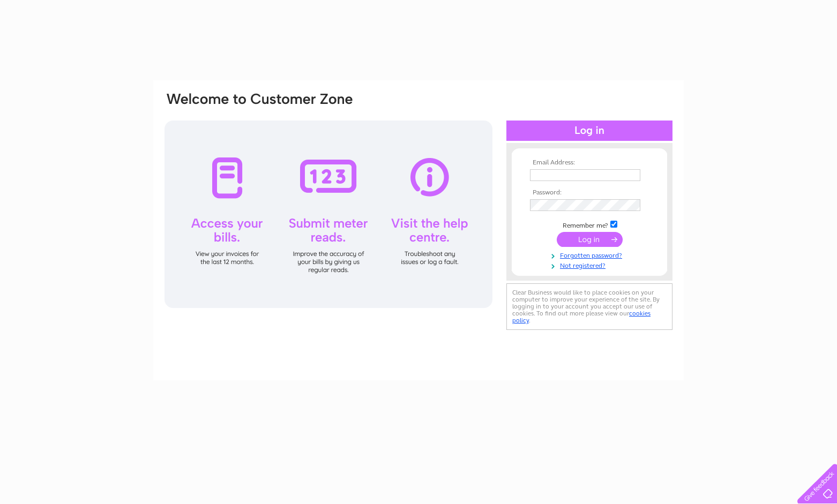 The width and height of the screenshot is (837, 504). Describe the element at coordinates (589, 192) in the screenshot. I see `th: Password:` at that location.